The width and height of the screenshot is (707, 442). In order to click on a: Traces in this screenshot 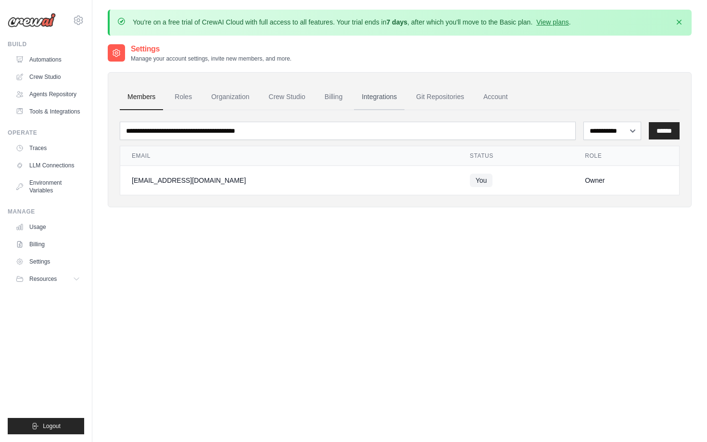, I will do `click(48, 148)`.